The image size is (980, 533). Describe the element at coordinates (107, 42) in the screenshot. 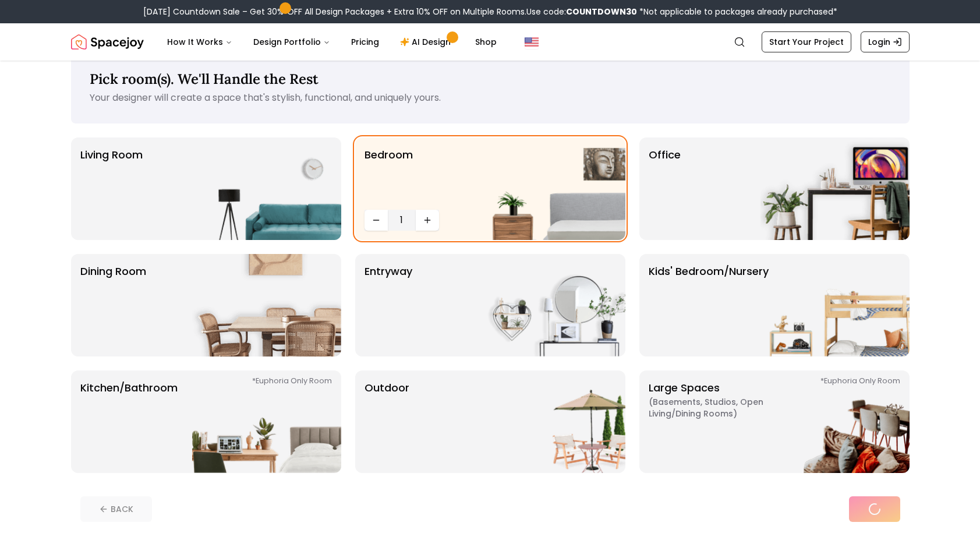

I see `a: Spacejoy` at that location.